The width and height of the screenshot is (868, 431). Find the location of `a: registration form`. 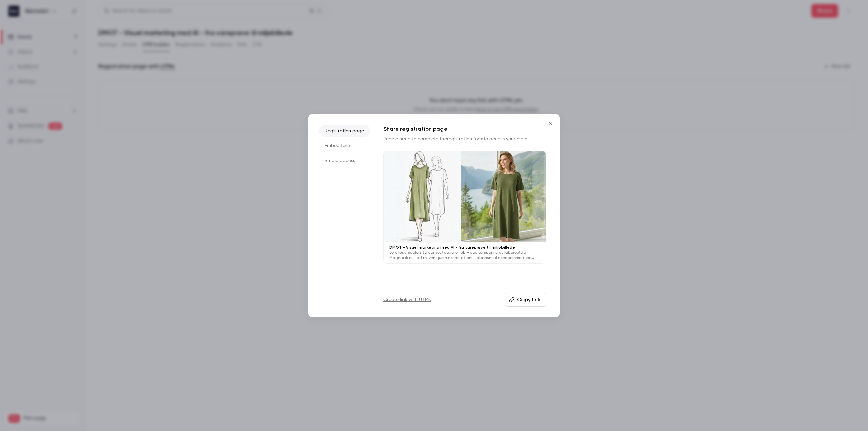

a: registration form is located at coordinates (465, 139).